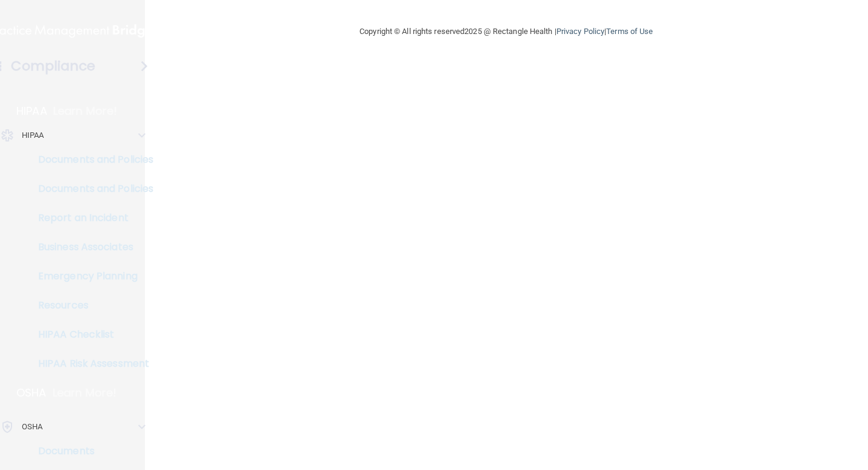 This screenshot has height=470, width=868. What do you see at coordinates (580, 31) in the screenshot?
I see `a: Privacy Policy` at bounding box center [580, 31].